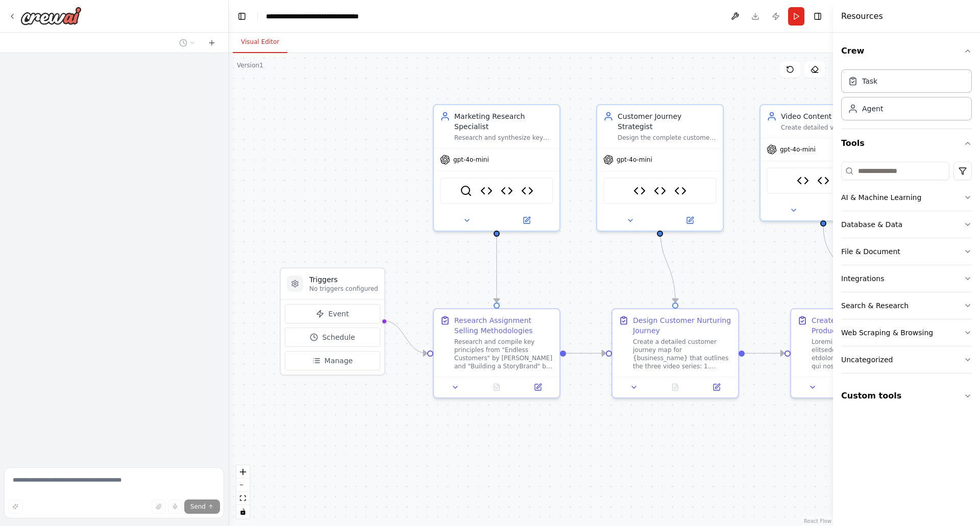 The height and width of the screenshot is (526, 980). I want to click on button: Crew, so click(907, 51).